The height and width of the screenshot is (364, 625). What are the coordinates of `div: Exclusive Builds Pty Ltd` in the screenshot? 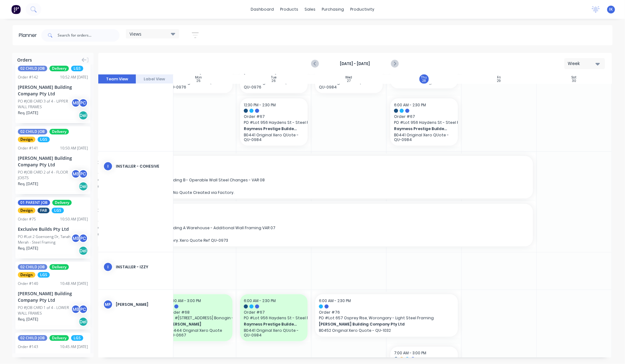 It's located at (53, 229).